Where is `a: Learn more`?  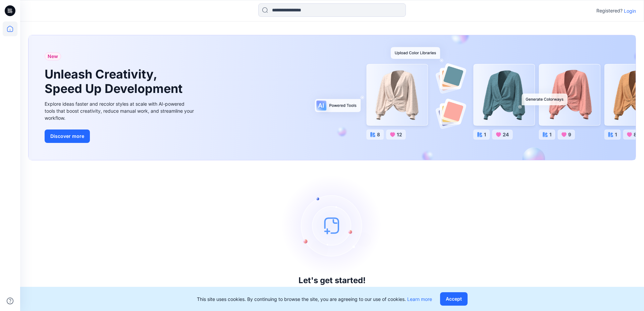 a: Learn more is located at coordinates (420, 299).